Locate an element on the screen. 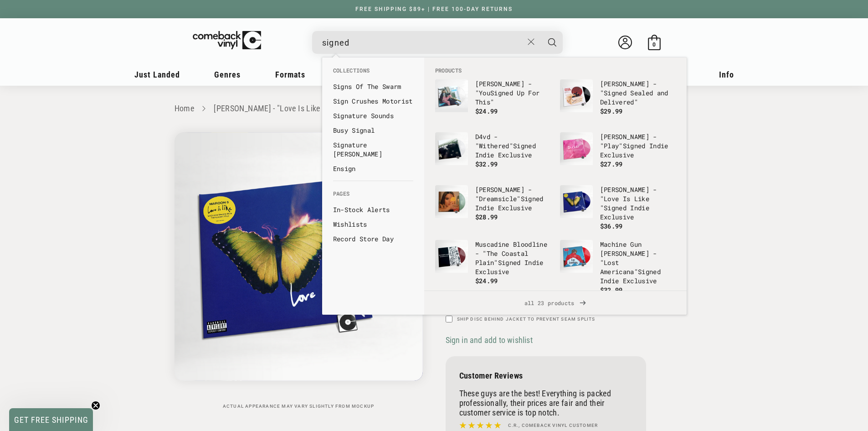 This screenshot has height=431, width=868. img: Ed Sheeran - "Play" Signed Indie Exclusive is located at coordinates (577, 149).